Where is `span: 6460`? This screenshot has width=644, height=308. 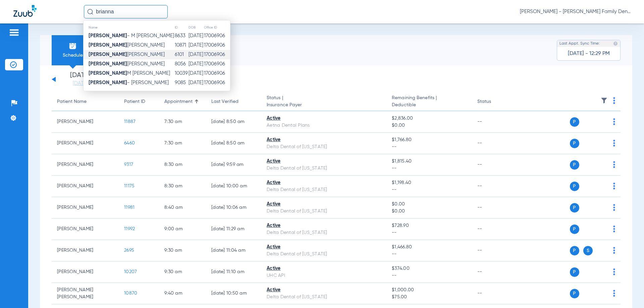
span: 6460 is located at coordinates (129, 143).